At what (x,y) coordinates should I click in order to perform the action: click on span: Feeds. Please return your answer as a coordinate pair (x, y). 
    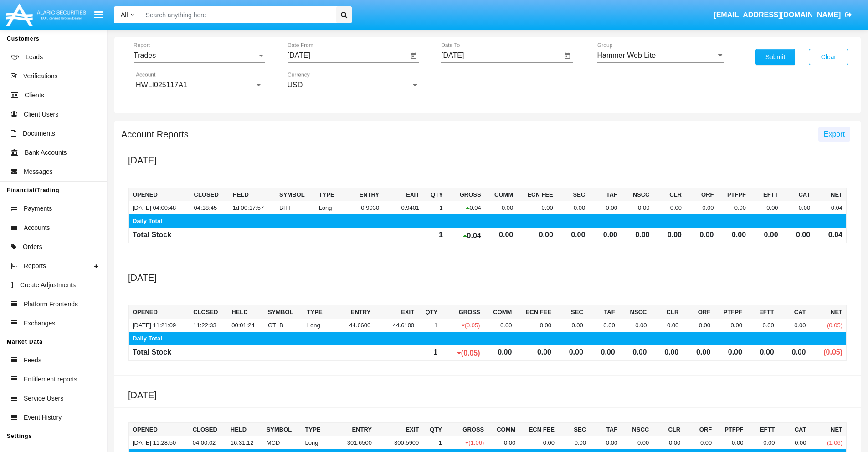
    Looking at the image, I should click on (32, 360).